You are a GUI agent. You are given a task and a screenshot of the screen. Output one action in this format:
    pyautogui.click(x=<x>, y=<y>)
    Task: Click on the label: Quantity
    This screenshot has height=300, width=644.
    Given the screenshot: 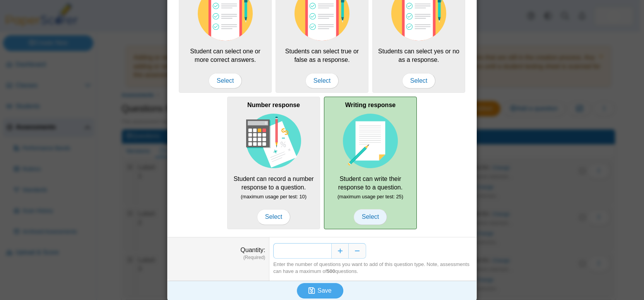 What is the action you would take?
    pyautogui.click(x=253, y=250)
    